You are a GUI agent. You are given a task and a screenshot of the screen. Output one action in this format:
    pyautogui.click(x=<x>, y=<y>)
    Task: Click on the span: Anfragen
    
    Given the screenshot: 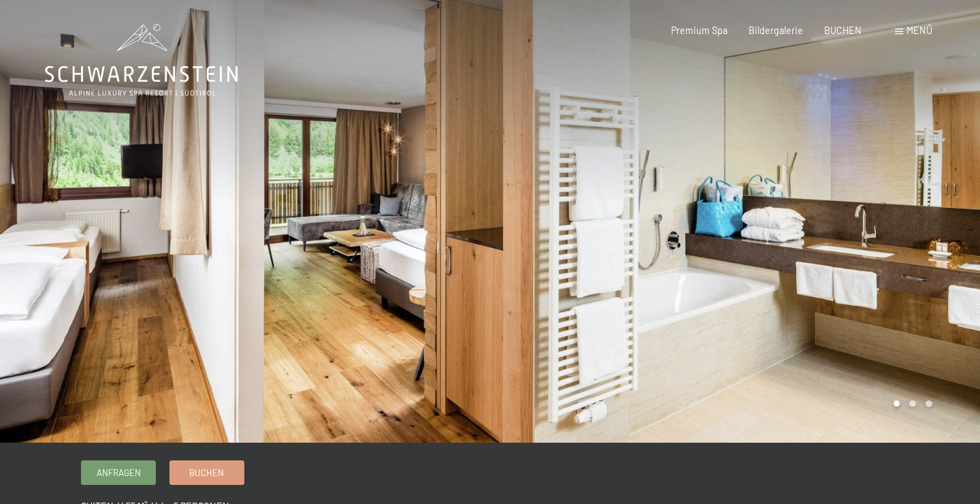 What is the action you would take?
    pyautogui.click(x=119, y=473)
    